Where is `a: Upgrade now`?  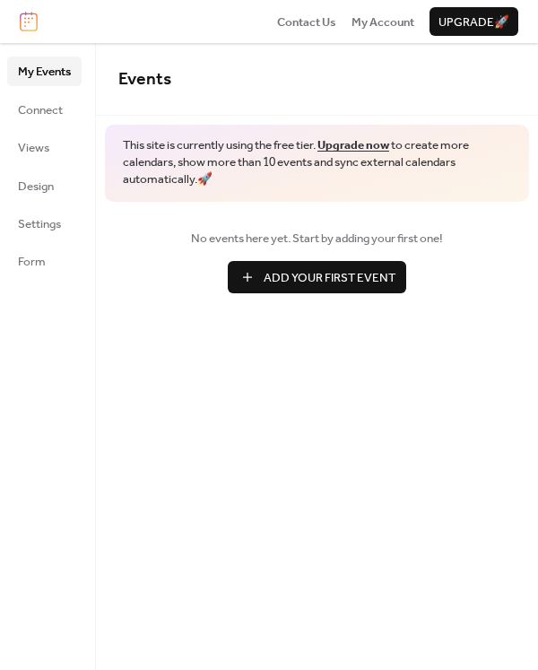 a: Upgrade now is located at coordinates (353, 145).